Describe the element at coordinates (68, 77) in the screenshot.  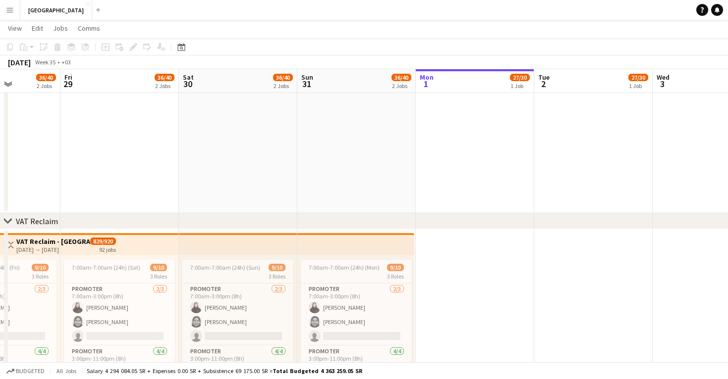
I see `span: Fri` at that location.